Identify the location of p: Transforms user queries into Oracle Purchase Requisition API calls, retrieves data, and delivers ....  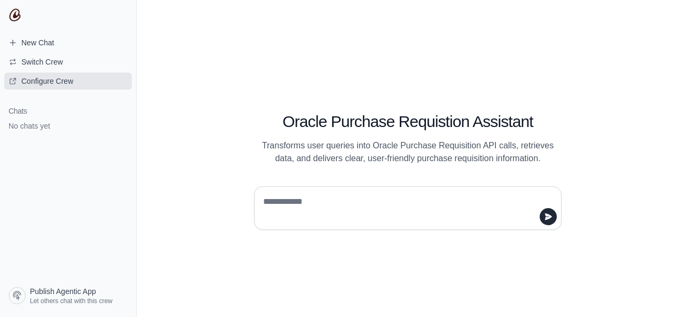
(408, 152).